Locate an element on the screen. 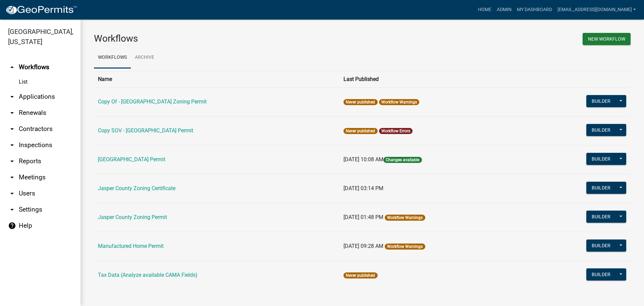 The width and height of the screenshot is (644, 306). a: Admin is located at coordinates (504, 10).